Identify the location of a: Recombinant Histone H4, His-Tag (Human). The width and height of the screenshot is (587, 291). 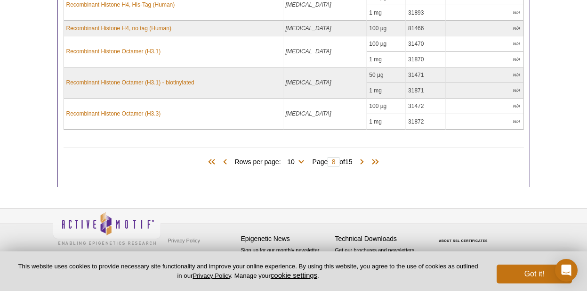
(121, 5).